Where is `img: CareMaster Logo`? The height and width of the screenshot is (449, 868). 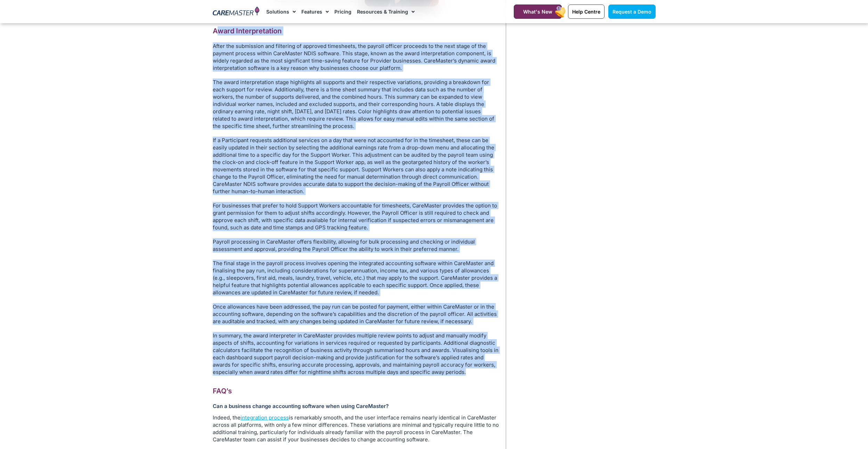 img: CareMaster Logo is located at coordinates (236, 12).